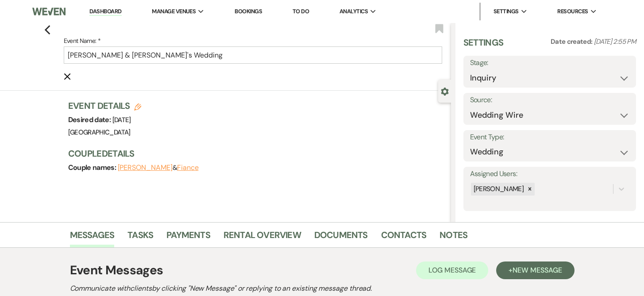 The width and height of the screenshot is (644, 296). What do you see at coordinates (173, 12) in the screenshot?
I see `span: Manage Venues` at bounding box center [173, 12].